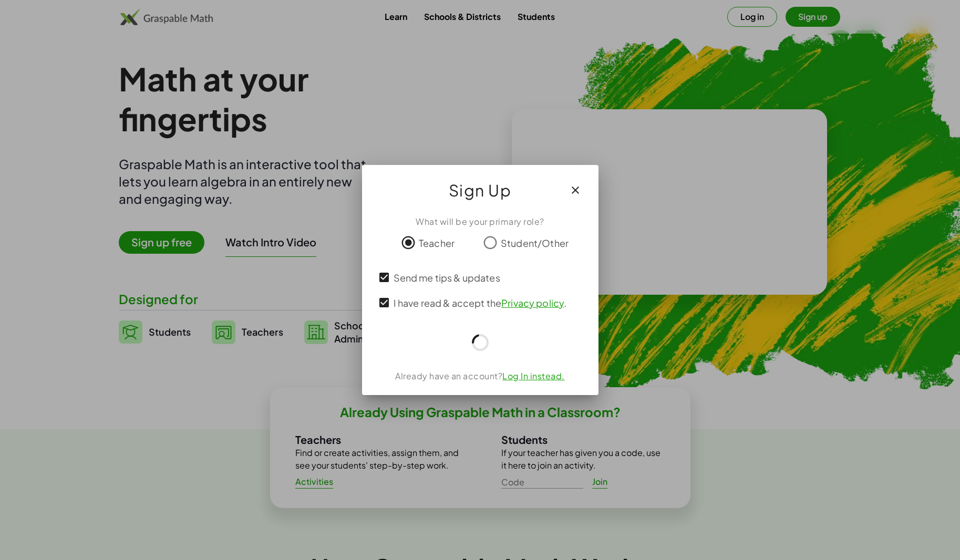 The image size is (960, 560). Describe the element at coordinates (533, 376) in the screenshot. I see `a: Log In instead.` at that location.